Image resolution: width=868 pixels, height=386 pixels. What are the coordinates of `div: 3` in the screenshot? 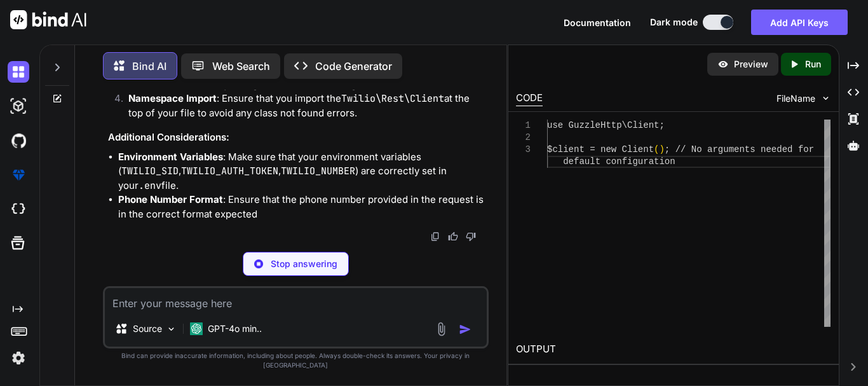 It's located at (523, 149).